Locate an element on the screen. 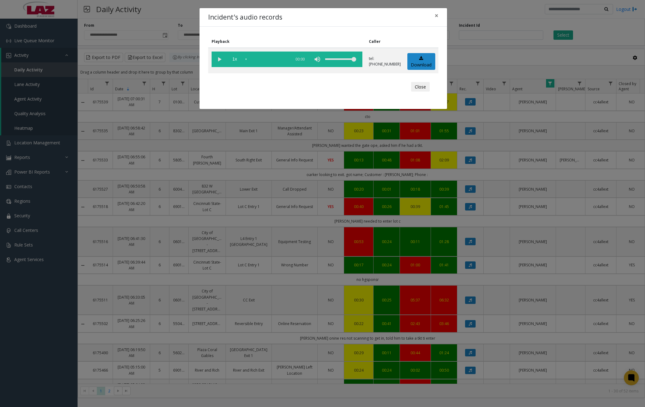  div: volume level is located at coordinates (341, 59).